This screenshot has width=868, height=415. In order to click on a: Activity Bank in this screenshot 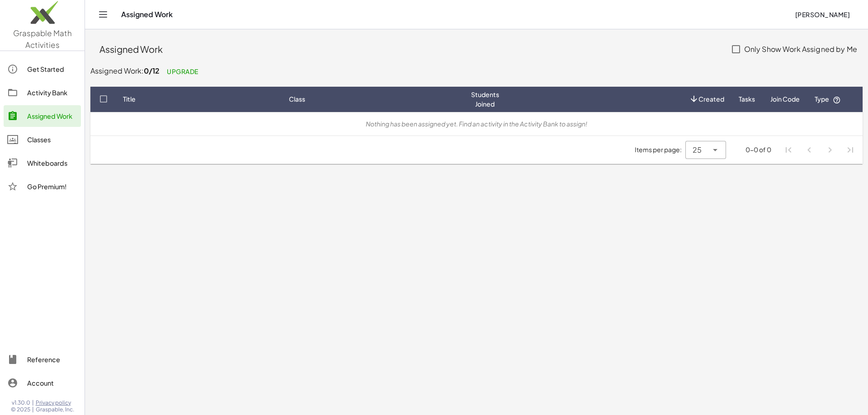, I will do `click(42, 93)`.